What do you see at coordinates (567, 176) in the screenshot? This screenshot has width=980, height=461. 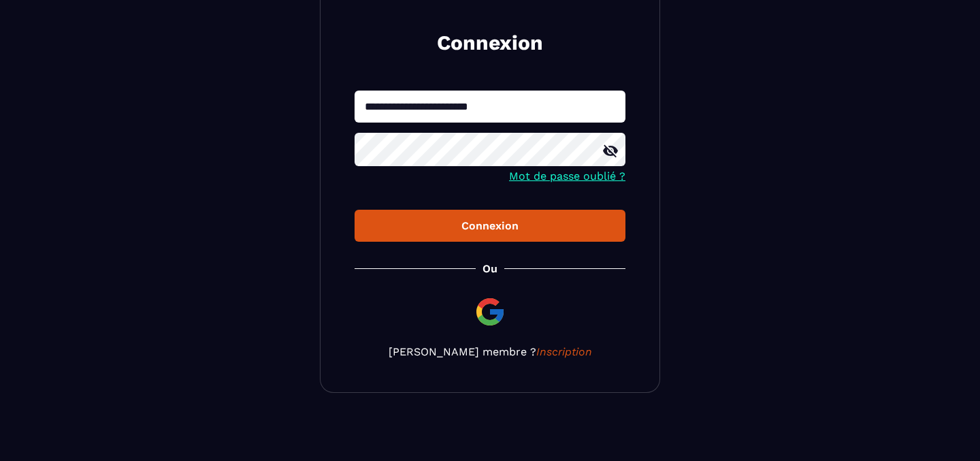 I see `a: Mot de passe oublié ?` at bounding box center [567, 176].